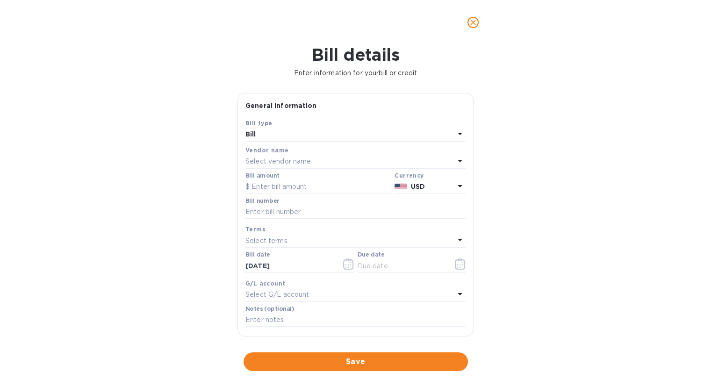  What do you see at coordinates (277, 294) in the screenshot?
I see `p: Select G/L account` at bounding box center [277, 294].